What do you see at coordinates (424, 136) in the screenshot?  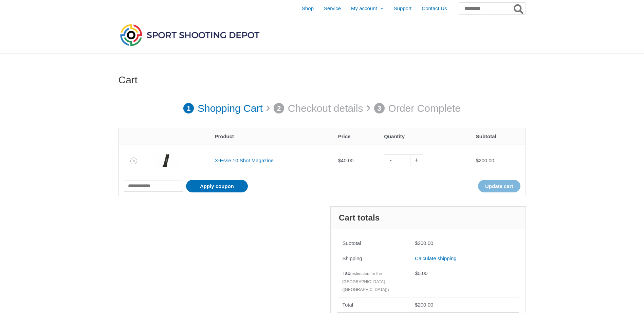 I see `th: Quantity` at bounding box center [424, 136].